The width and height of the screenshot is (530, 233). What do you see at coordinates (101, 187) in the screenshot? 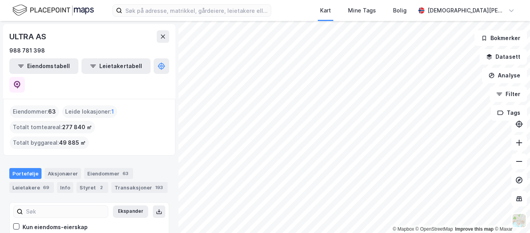
I see `div: 2` at bounding box center [101, 187].